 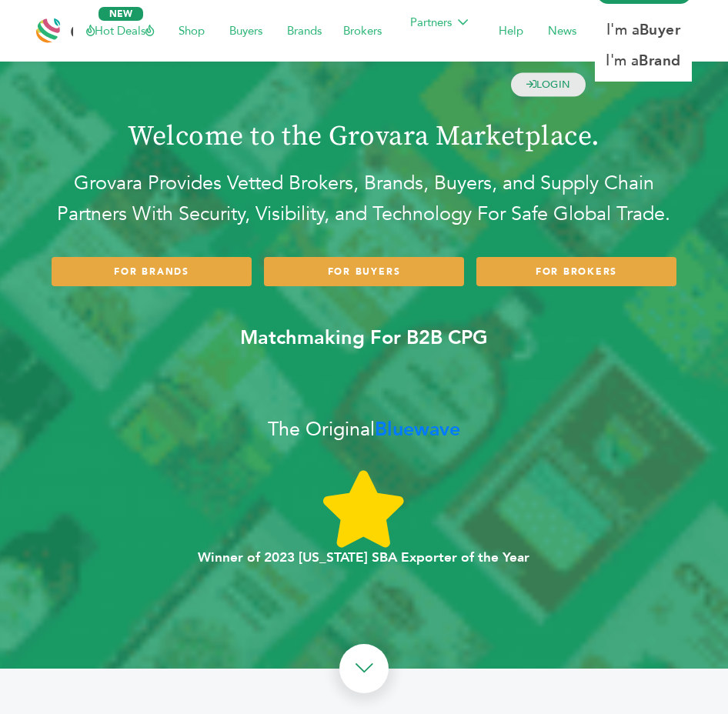 I want to click on span: Partners, so click(x=439, y=22).